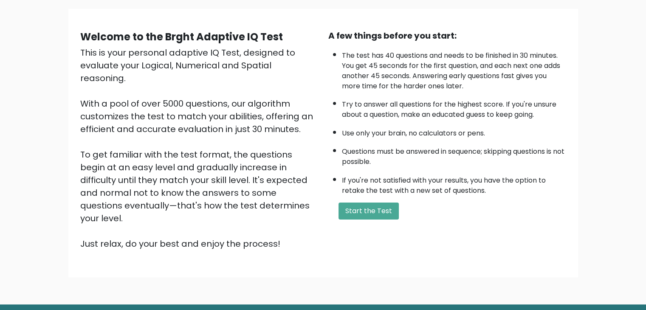 The width and height of the screenshot is (646, 310). Describe the element at coordinates (447, 36) in the screenshot. I see `div: A few things before you start:` at that location.